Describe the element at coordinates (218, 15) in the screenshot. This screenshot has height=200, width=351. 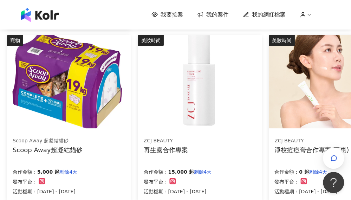
I see `span: 我的案件` at that location.